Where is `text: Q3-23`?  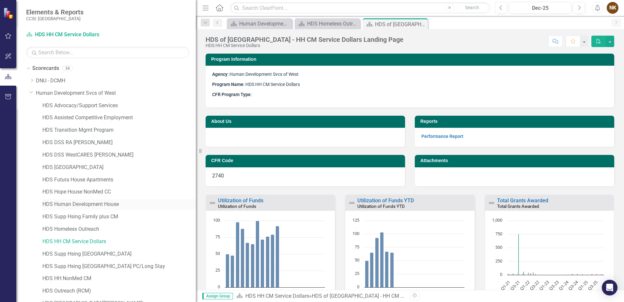
text: Q3-23 is located at coordinates (554, 285).